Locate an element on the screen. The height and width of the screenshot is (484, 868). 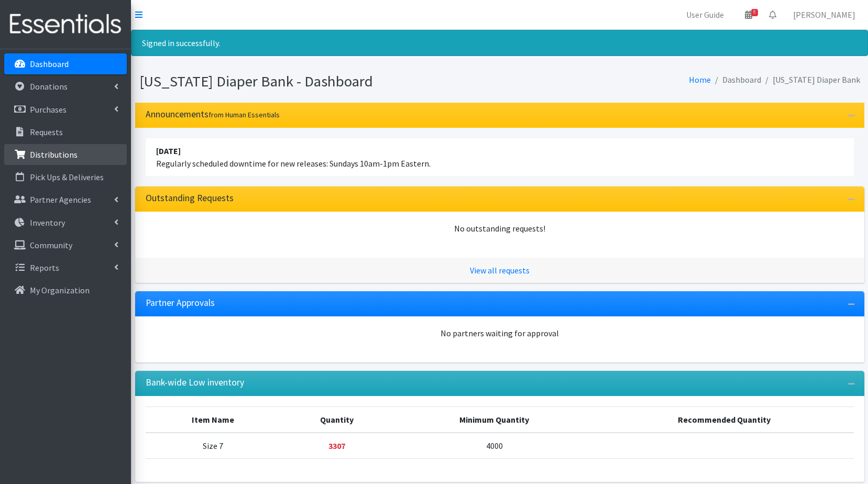
p: Donations is located at coordinates (49, 86).